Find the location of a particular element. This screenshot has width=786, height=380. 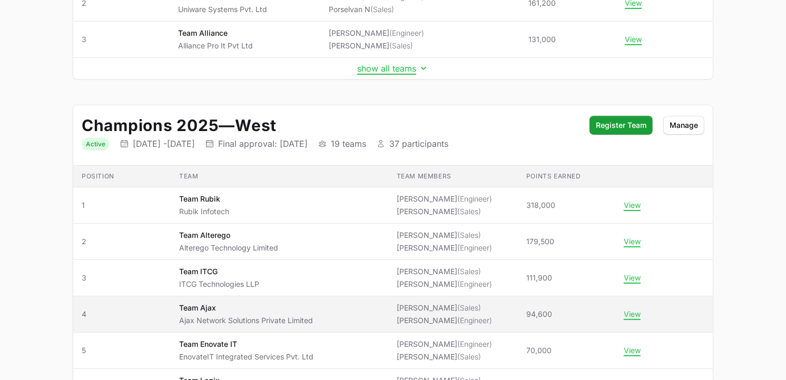

span: 94,600 is located at coordinates (539, 315).